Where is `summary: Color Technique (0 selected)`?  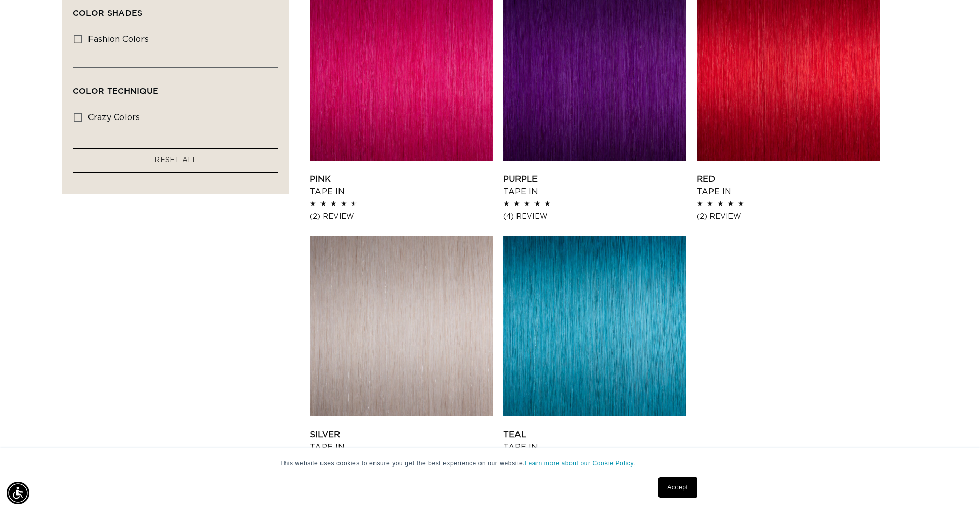 summary: Color Technique (0 selected) is located at coordinates (176, 86).